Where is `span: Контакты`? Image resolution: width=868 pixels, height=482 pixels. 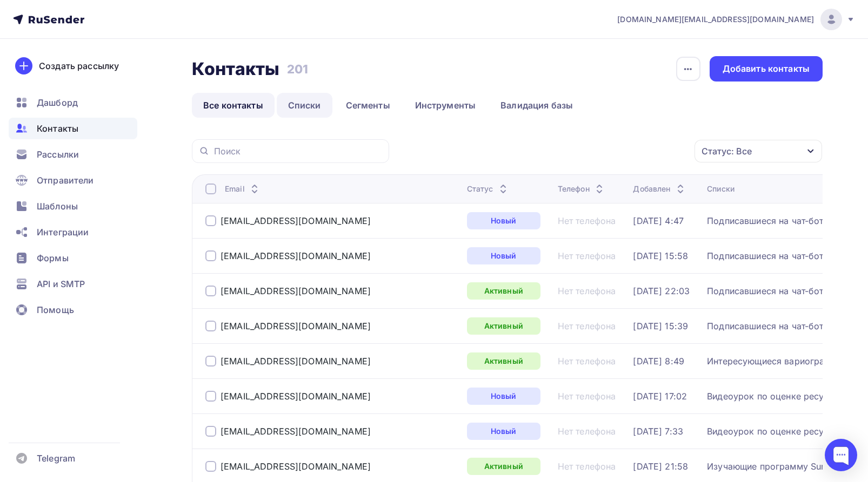 span: Контакты is located at coordinates (58, 128).